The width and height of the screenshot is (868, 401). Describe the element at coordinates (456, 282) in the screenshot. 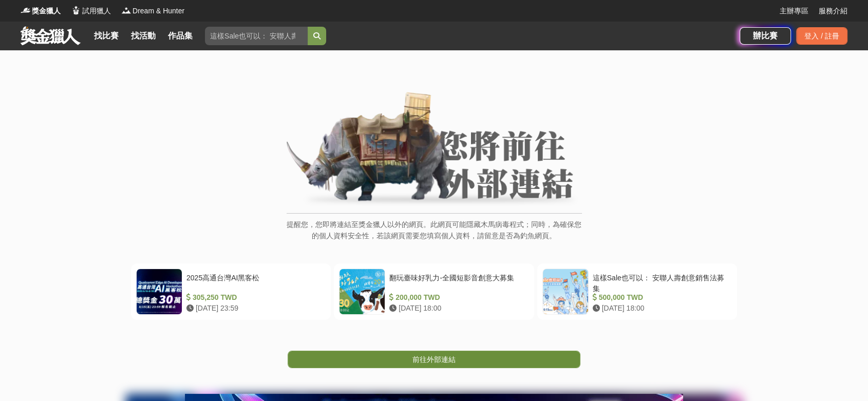

I see `div: 翻玩臺味好乳力-全國短影音創意大募集` at that location.